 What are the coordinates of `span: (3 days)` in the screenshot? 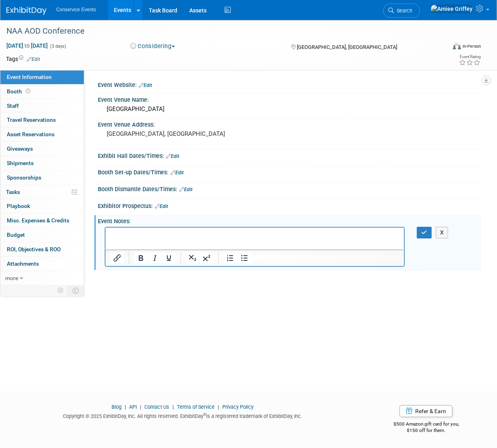 It's located at (58, 46).